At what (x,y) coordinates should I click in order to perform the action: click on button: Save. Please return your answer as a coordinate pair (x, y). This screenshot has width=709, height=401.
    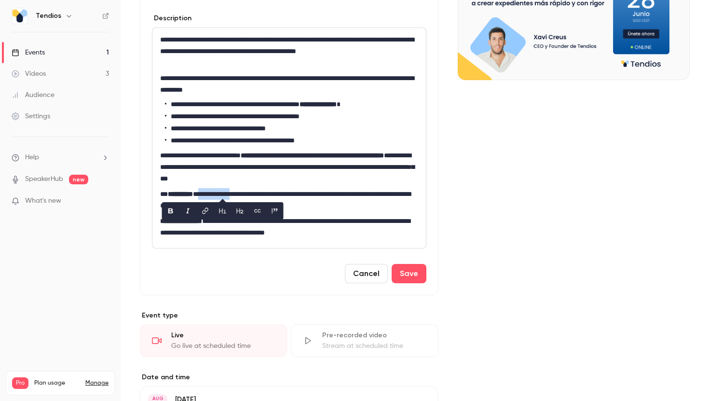
    Looking at the image, I should click on (409, 273).